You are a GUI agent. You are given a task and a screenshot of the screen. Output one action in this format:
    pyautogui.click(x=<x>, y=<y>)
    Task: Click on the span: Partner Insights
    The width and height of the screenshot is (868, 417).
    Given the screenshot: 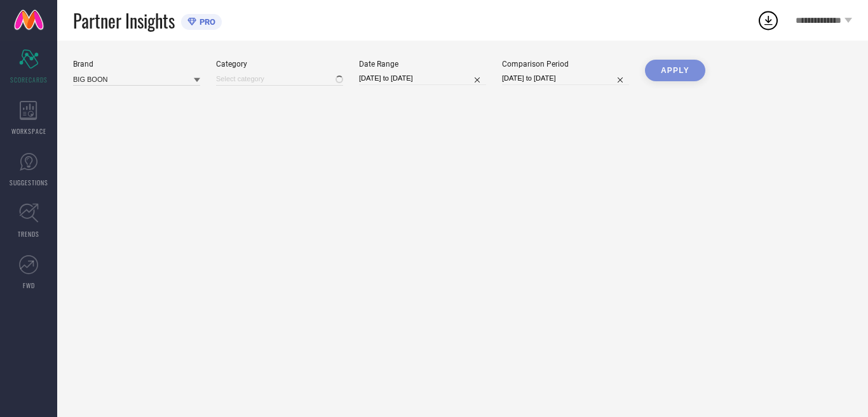 What is the action you would take?
    pyautogui.click(x=124, y=20)
    